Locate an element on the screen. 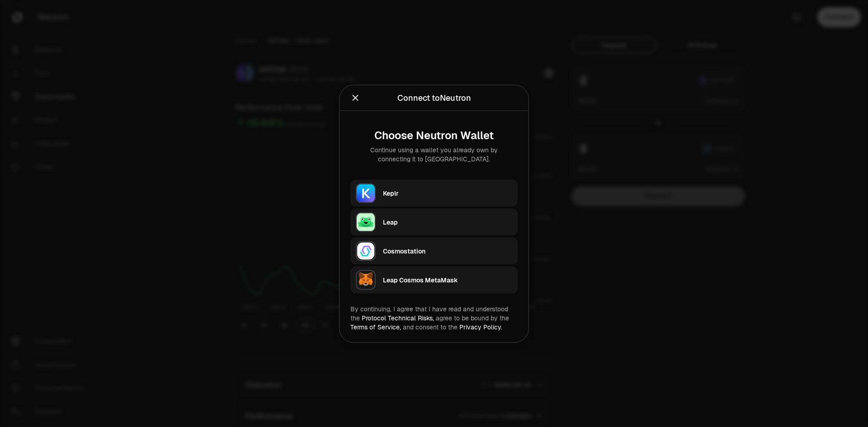 The image size is (868, 427). div: Choose Neutron Wallet is located at coordinates (434, 135).